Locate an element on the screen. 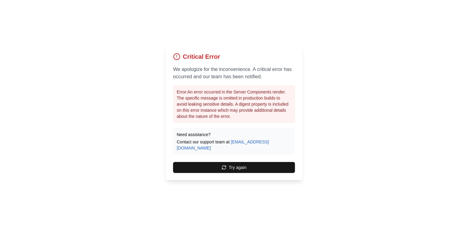 The width and height of the screenshot is (468, 225). p: We apologize for the inconvenience. A critical error has occurred and our team has been notified. is located at coordinates (234, 73).